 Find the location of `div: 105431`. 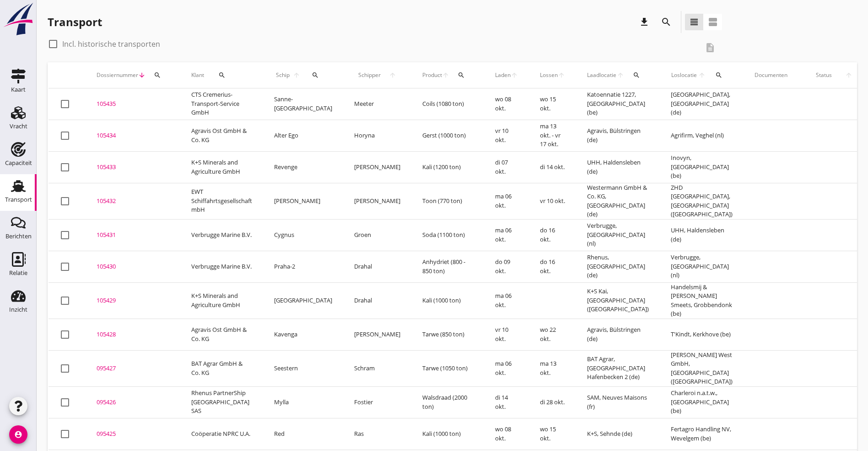

div: 105431 is located at coordinates (133, 235).